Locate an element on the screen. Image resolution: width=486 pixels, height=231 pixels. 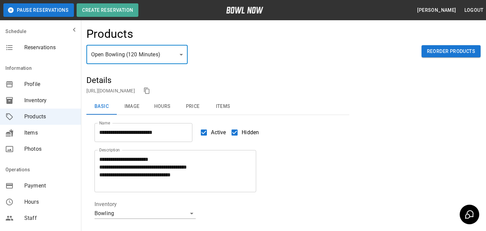
div: Bowling is located at coordinates (145, 214).